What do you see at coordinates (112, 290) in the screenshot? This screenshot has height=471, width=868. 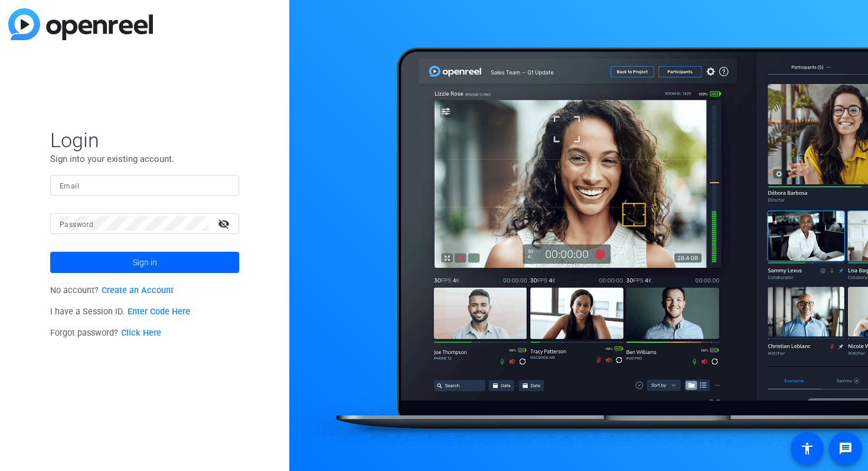 I see `span: No account?` at bounding box center [112, 290].